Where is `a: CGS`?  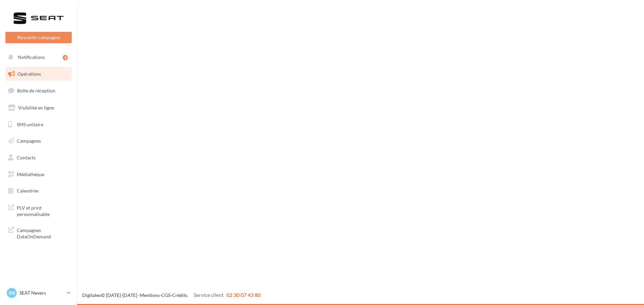 a: CGS is located at coordinates (166, 295).